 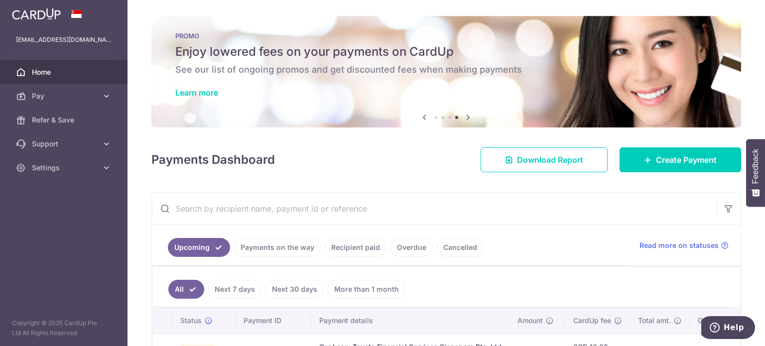 I want to click on h6: See our list of ongoing promos and get discounted fees when making payments, so click(x=446, y=70).